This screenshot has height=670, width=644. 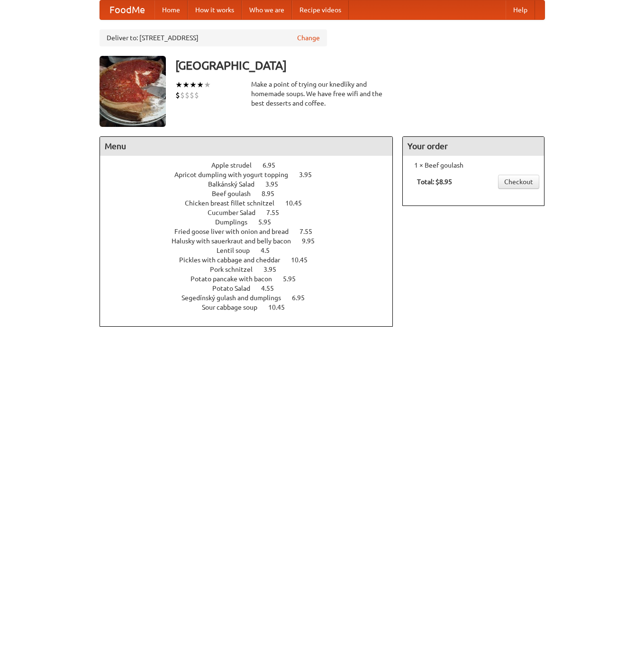 I want to click on span: Lentil soup, so click(x=238, y=251).